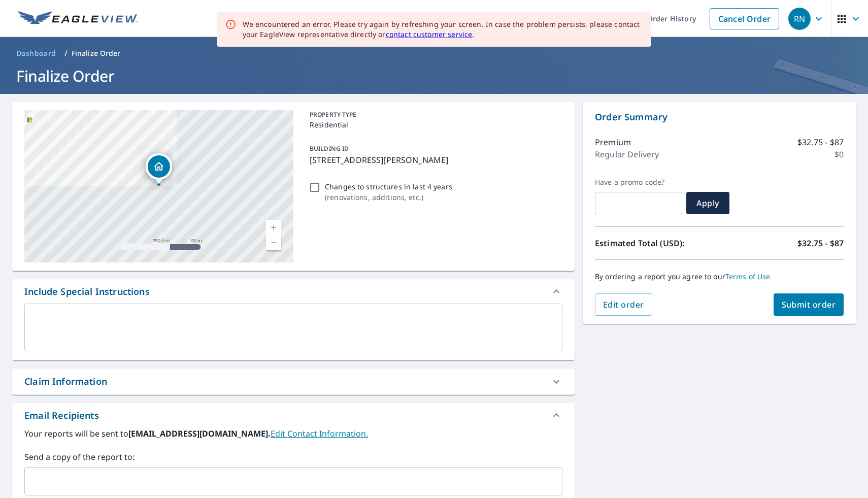 This screenshot has height=498, width=868. What do you see at coordinates (36, 53) in the screenshot?
I see `a: Dashboard` at bounding box center [36, 53].